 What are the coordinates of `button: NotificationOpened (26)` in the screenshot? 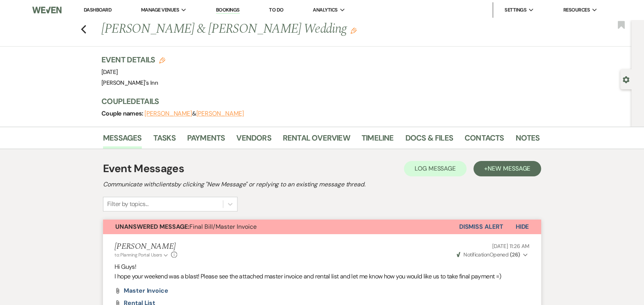 It's located at (493, 254).